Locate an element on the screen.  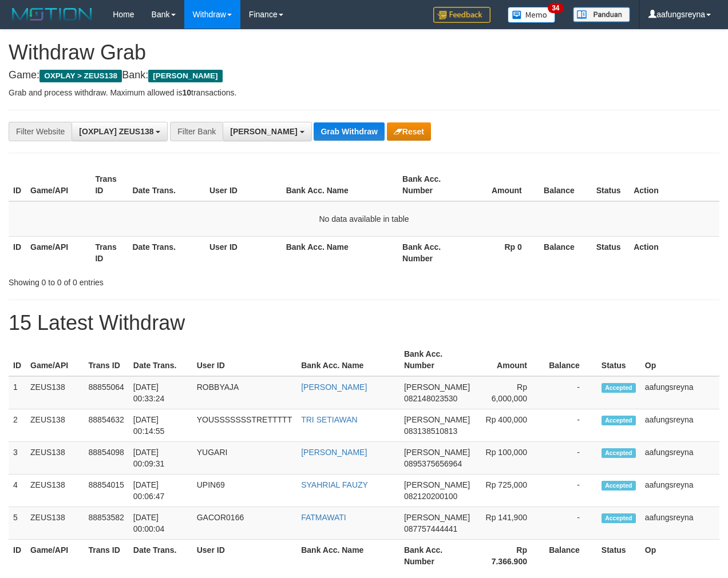
div: Showing 0 to 0 of 0 entries is located at coordinates (152, 281).